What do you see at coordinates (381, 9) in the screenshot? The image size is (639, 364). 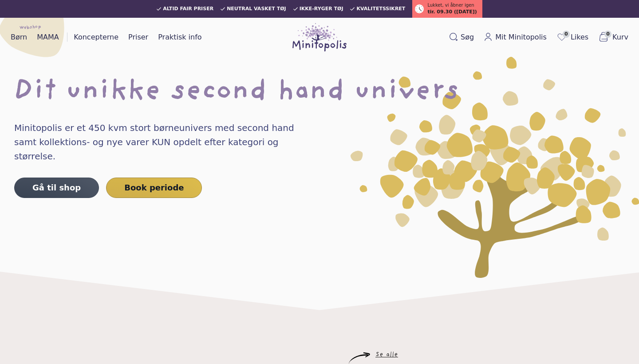 I see `span: Kvalitetssikret` at bounding box center [381, 9].